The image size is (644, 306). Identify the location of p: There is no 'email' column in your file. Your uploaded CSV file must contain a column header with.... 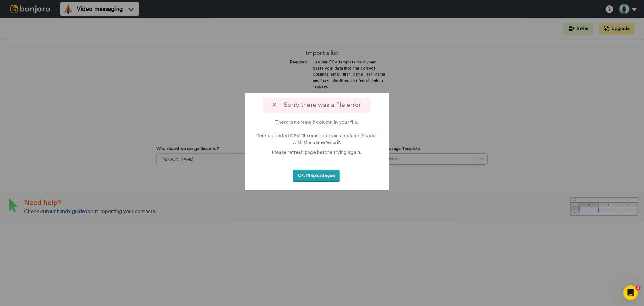
(317, 132).